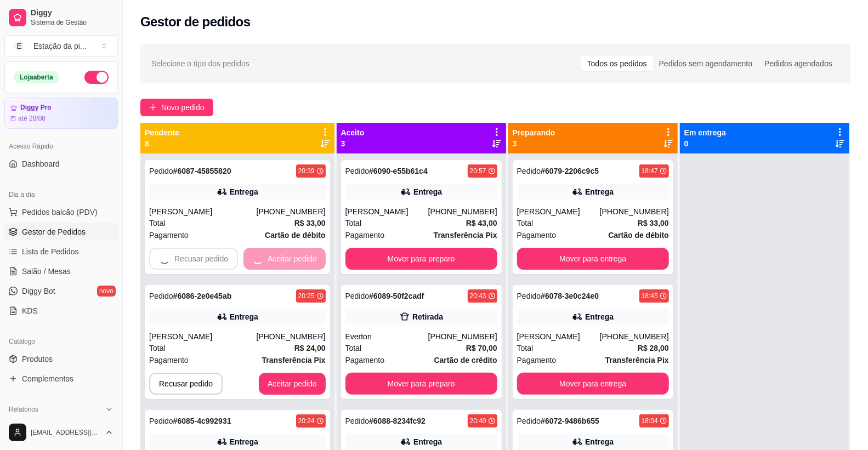 This screenshot has width=868, height=450. Describe the element at coordinates (478, 296) in the screenshot. I see `div: 20:43` at that location.